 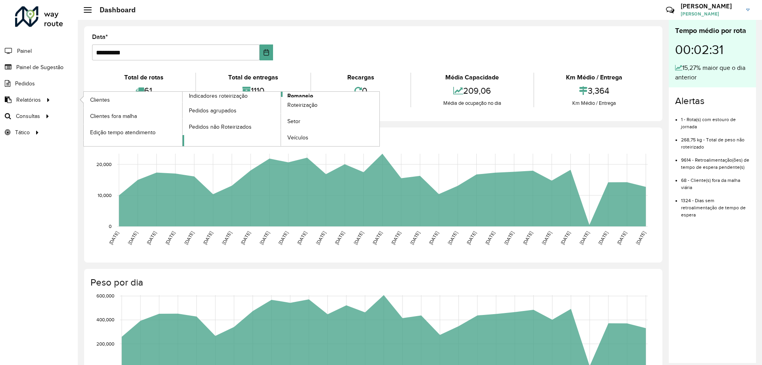 What do you see at coordinates (144, 91) in the screenshot?
I see `div: 61` at bounding box center [144, 91].